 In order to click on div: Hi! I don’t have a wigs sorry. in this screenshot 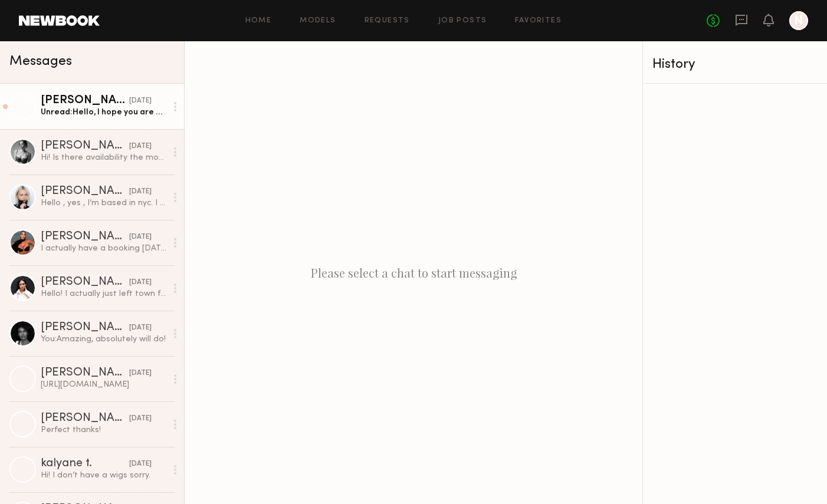, I will do `click(103, 476)`.